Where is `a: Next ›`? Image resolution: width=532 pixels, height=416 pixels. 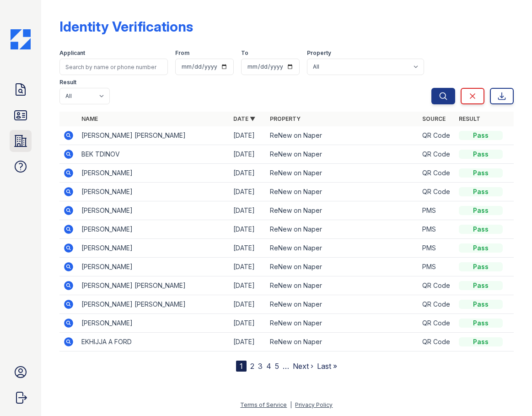 a: Next › is located at coordinates (303, 366).